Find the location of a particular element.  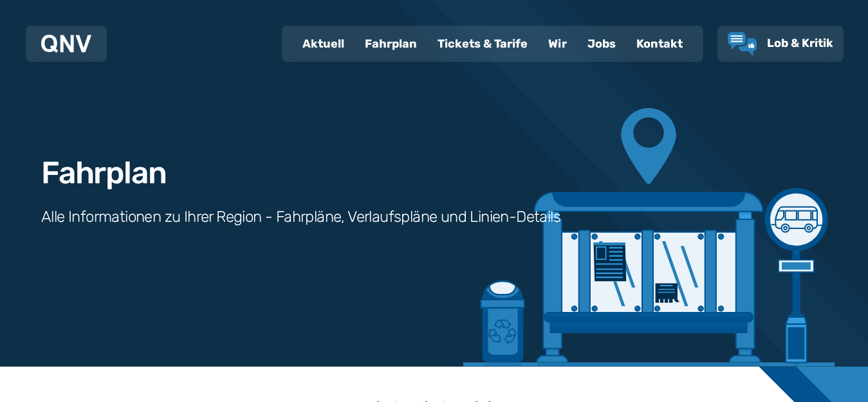

a: Lob & Kritik is located at coordinates (781, 44).